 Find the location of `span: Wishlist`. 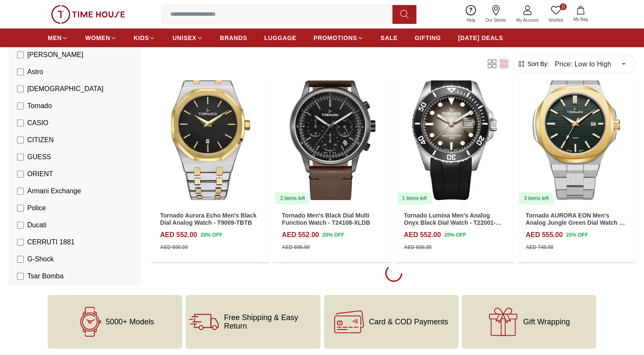

span: Wishlist is located at coordinates (556, 20).